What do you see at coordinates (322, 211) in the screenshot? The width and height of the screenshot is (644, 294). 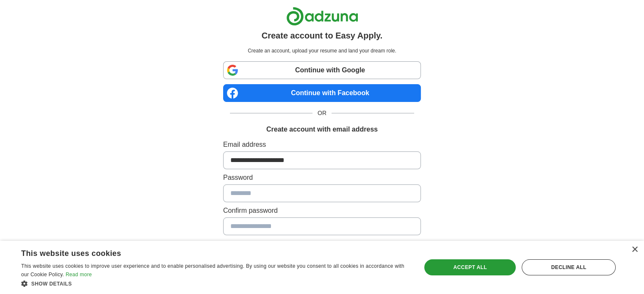 I see `label: Confirm password` at bounding box center [322, 211].